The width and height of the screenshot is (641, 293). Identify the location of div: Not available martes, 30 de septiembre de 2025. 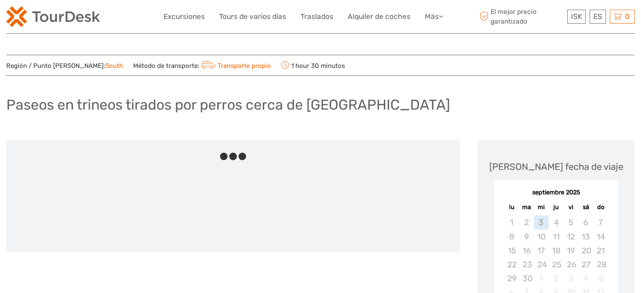
(526, 278).